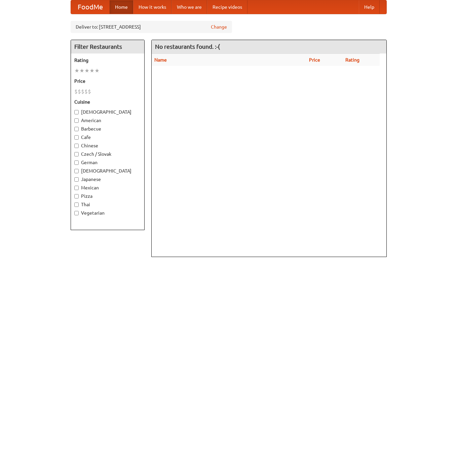  What do you see at coordinates (76, 196) in the screenshot?
I see `input: Pizza` at bounding box center [76, 196].